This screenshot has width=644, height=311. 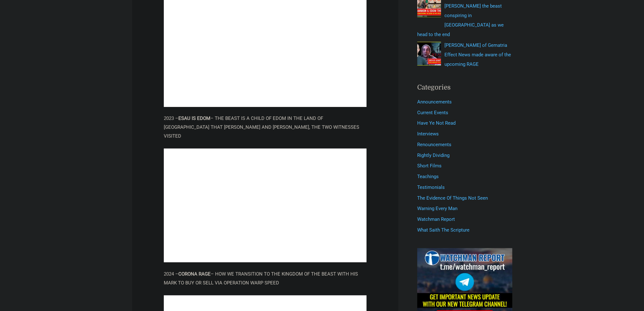 What do you see at coordinates (437, 208) in the screenshot?
I see `a: Warning Every Man` at bounding box center [437, 208].